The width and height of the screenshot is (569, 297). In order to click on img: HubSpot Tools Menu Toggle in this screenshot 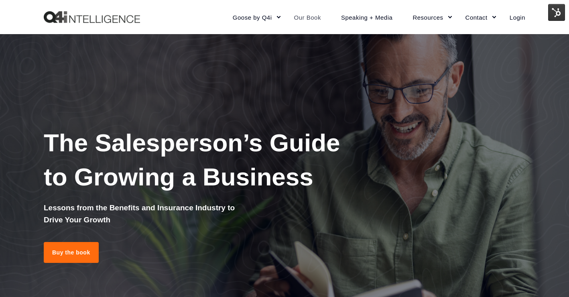, I will do `click(557, 12)`.